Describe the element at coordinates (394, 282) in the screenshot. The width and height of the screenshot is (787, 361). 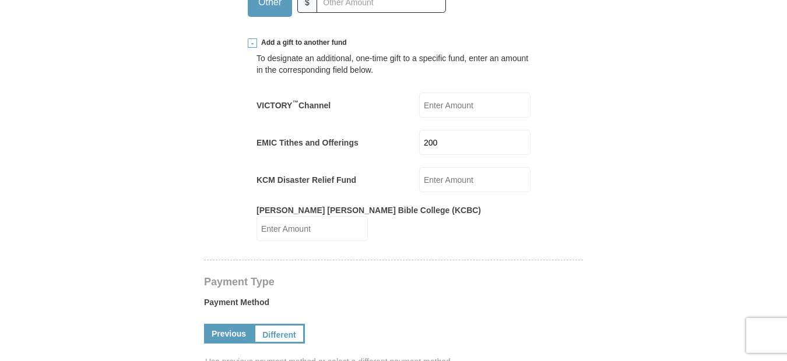
I see `h4: Payment Type` at that location.